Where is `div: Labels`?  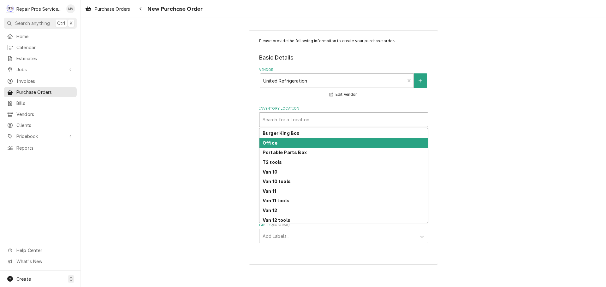
div: Labels is located at coordinates (343, 233).